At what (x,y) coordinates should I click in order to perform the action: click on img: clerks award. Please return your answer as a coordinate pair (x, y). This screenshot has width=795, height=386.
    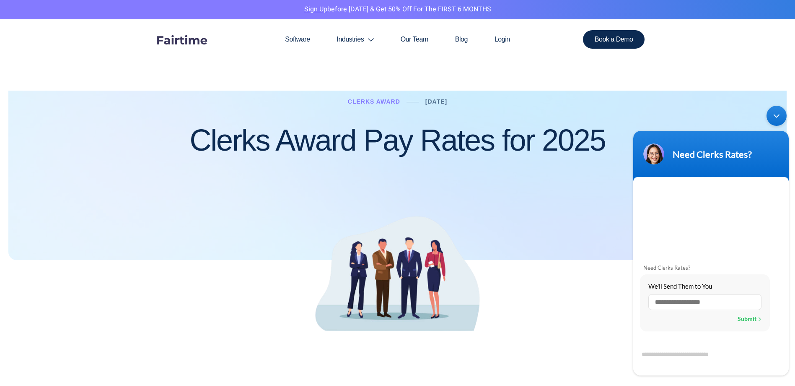
    Looking at the image, I should click on (397, 273).